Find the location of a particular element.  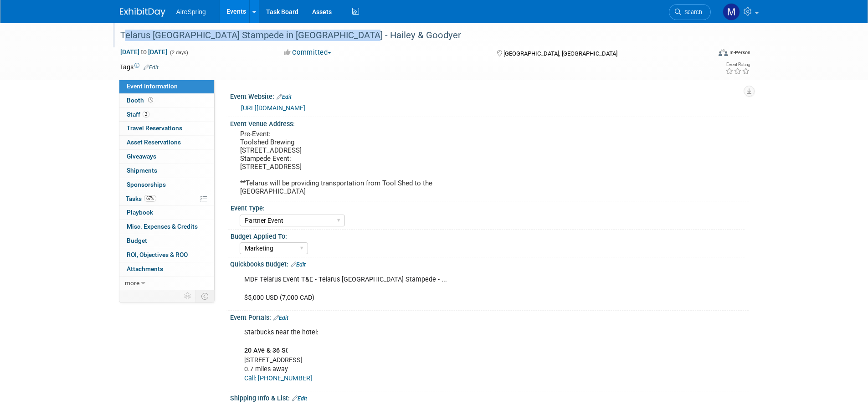

a: Misc. Expenses & Credits is located at coordinates (167, 227).